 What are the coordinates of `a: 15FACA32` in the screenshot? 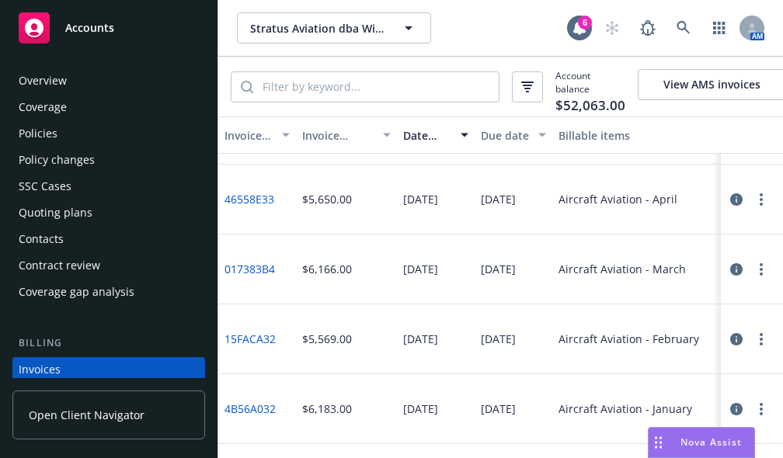 It's located at (250, 339).